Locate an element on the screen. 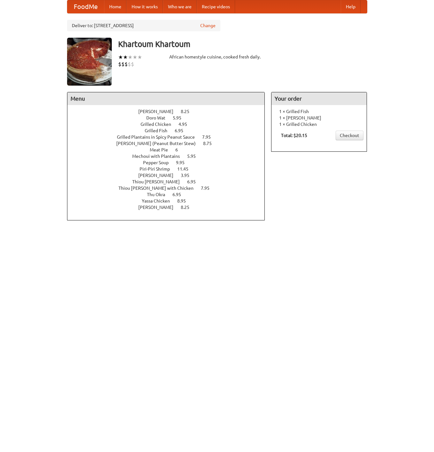 Image resolution: width=434 pixels, height=452 pixels. a: Home is located at coordinates (115, 7).